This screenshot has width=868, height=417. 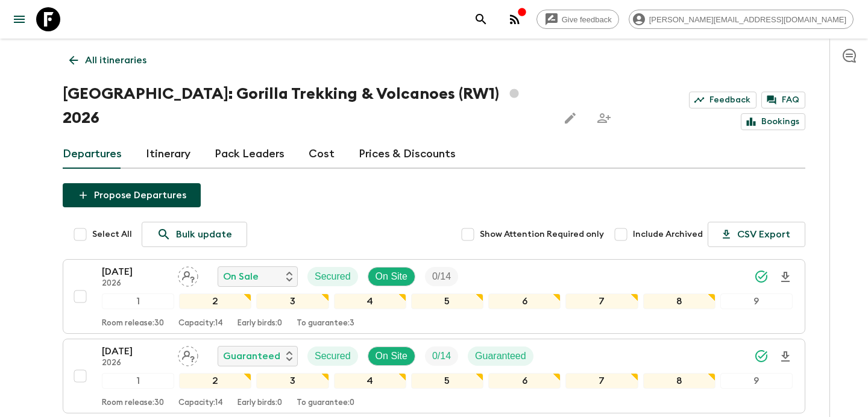 I want to click on p: To guarantee: 3, so click(x=326, y=324).